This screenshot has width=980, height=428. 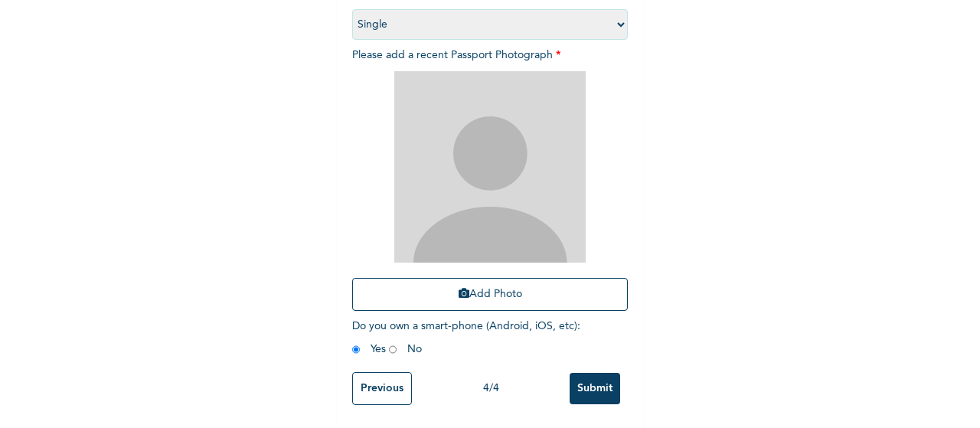 I want to click on input: Previous, so click(x=382, y=388).